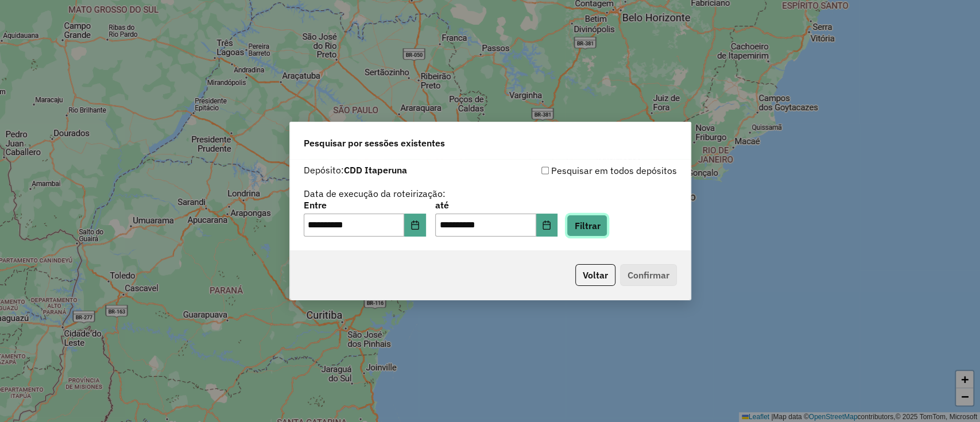  What do you see at coordinates (375, 194) in the screenshot?
I see `label: Data de execução da roteirização:` at bounding box center [375, 194].